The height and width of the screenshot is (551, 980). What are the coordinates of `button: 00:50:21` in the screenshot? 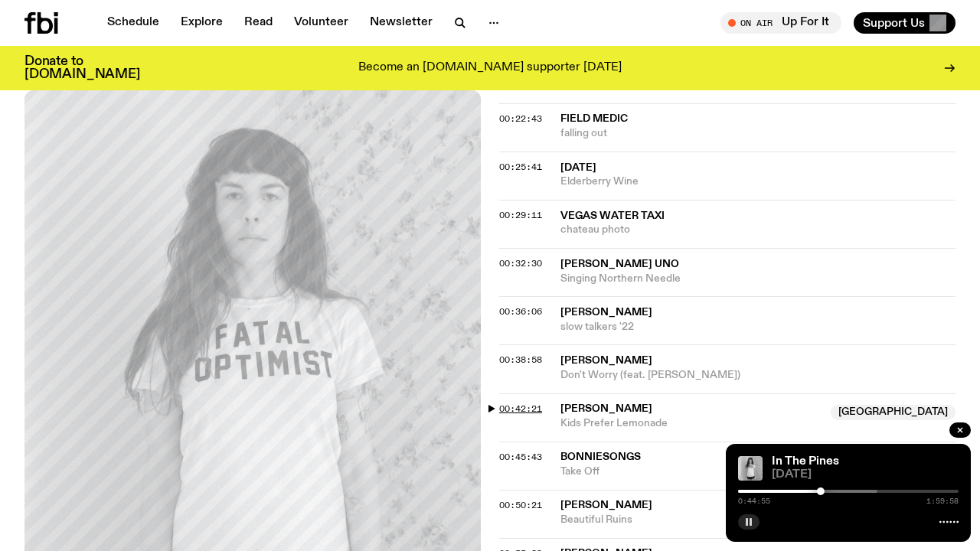 It's located at (521, 505).